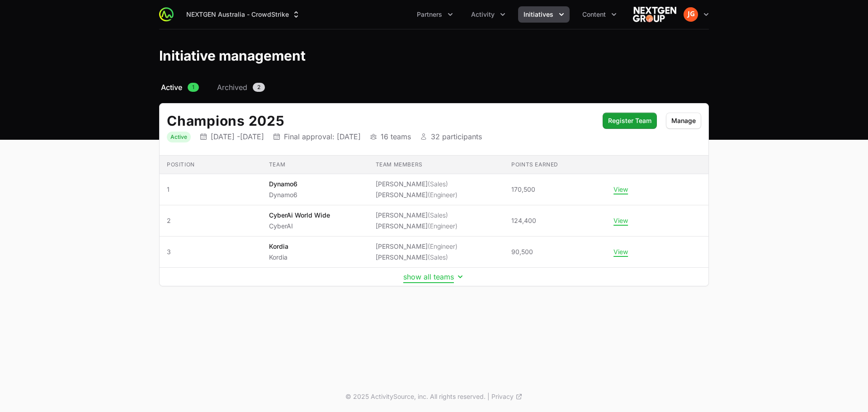  I want to click on nav: Initiative activity log navigation, so click(434, 87).